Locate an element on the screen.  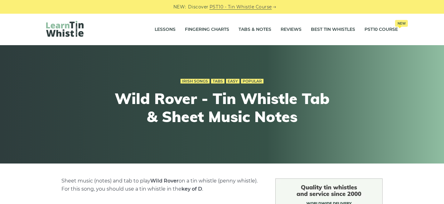
img: LearnTinWhistle.com is located at coordinates (65, 29).